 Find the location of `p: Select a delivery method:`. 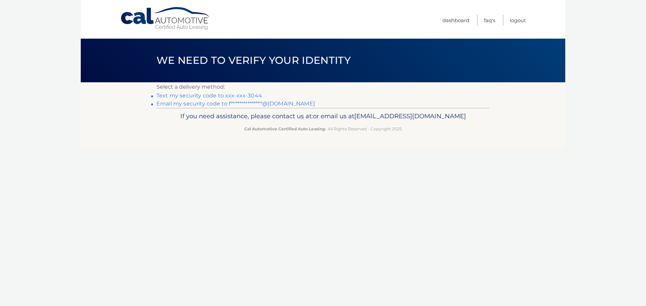

p: Select a delivery method: is located at coordinates (323, 87).